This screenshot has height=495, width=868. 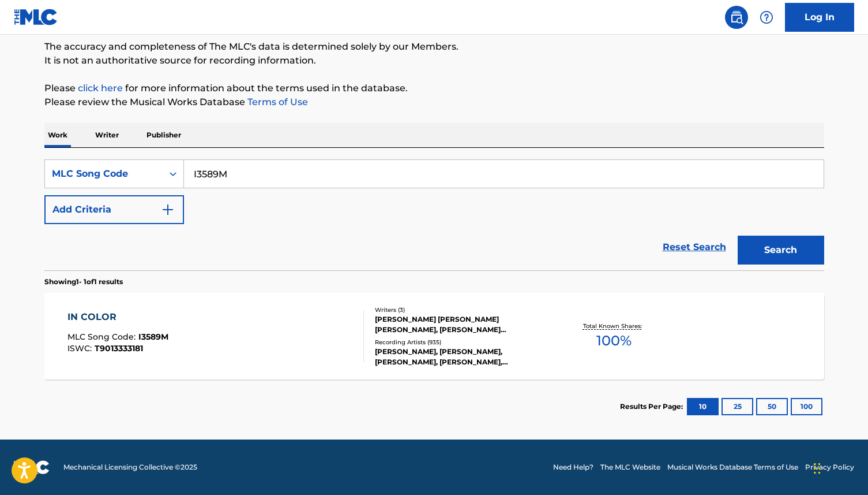 What do you see at coordinates (767, 17) in the screenshot?
I see `div: Help` at bounding box center [767, 17].